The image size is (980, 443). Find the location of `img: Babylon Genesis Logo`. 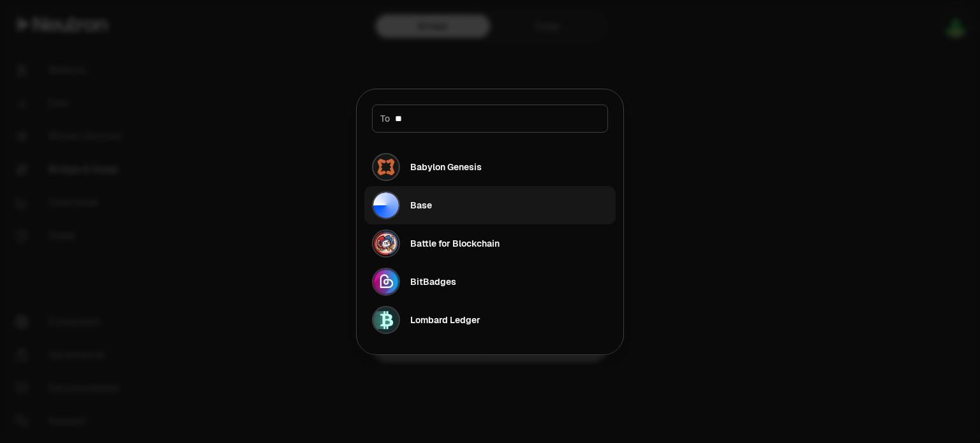

img: Babylon Genesis Logo is located at coordinates (386, 167).